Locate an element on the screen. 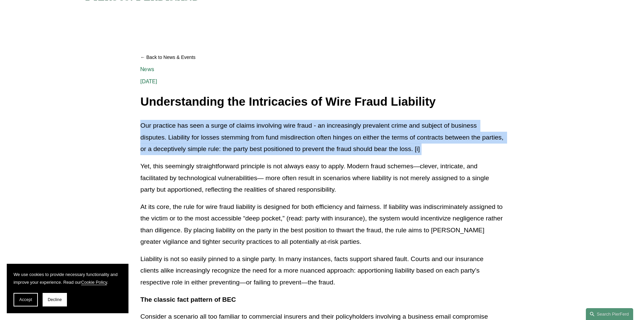 Image resolution: width=644 pixels, height=320 pixels. p: Liability is not so easily pinned to a single party. In many instances, facts support shared faul... is located at coordinates (322, 271).